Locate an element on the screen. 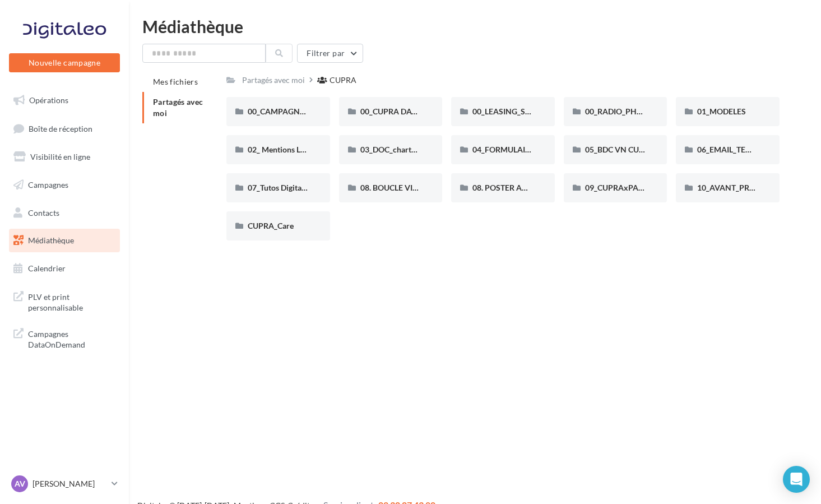 The width and height of the screenshot is (821, 504). span: 00_CAMPAGNE_SEPTEMBRE is located at coordinates (300, 111).